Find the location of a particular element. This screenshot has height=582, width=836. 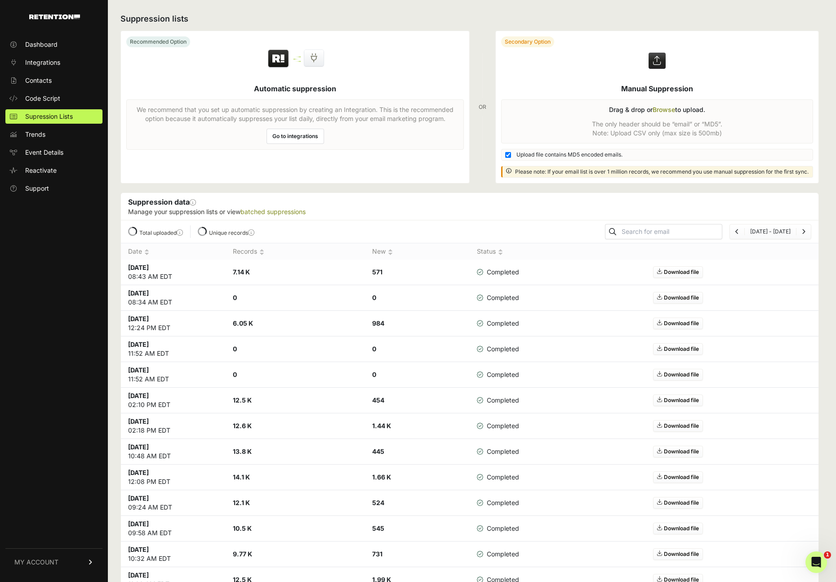

td: 08:34 AM EDT is located at coordinates (173, 298).